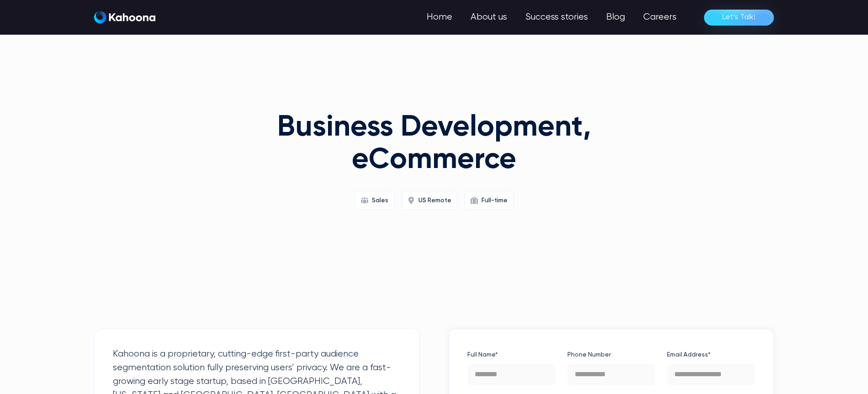 The width and height of the screenshot is (868, 394). I want to click on a: Success stories, so click(556, 17).